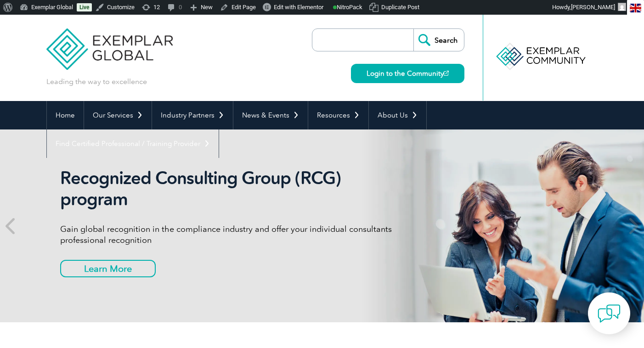 This screenshot has height=348, width=644. I want to click on a: About Us, so click(398, 116).